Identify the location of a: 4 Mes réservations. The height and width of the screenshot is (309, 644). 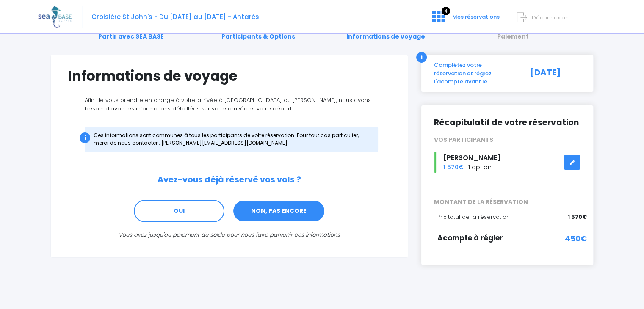
(464, 19).